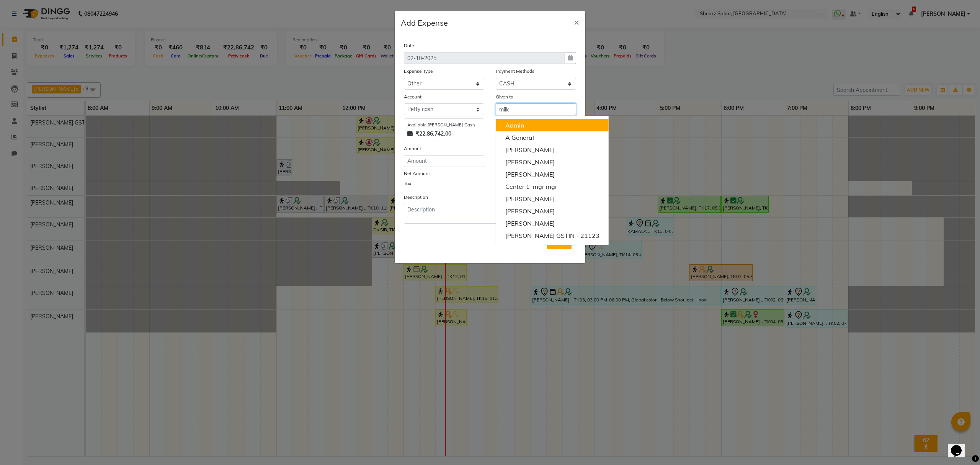 The image size is (980, 465). What do you see at coordinates (531, 187) in the screenshot?
I see `ngb-highlight: Center 1_mgr mgr` at bounding box center [531, 187].